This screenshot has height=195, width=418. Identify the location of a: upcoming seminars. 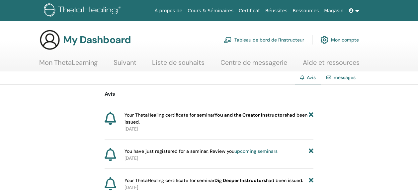
(256, 151).